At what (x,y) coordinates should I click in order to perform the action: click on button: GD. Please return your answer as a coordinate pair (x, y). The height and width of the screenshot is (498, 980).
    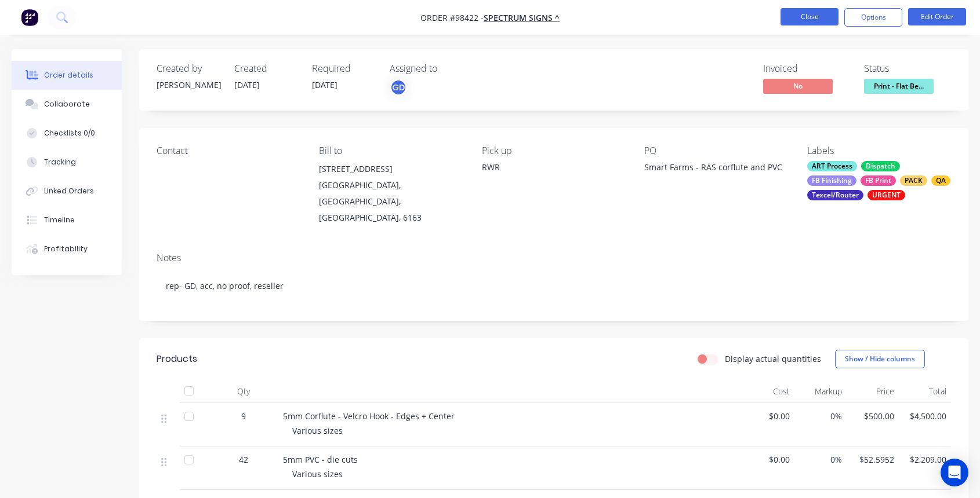
    Looking at the image, I should click on (399, 88).